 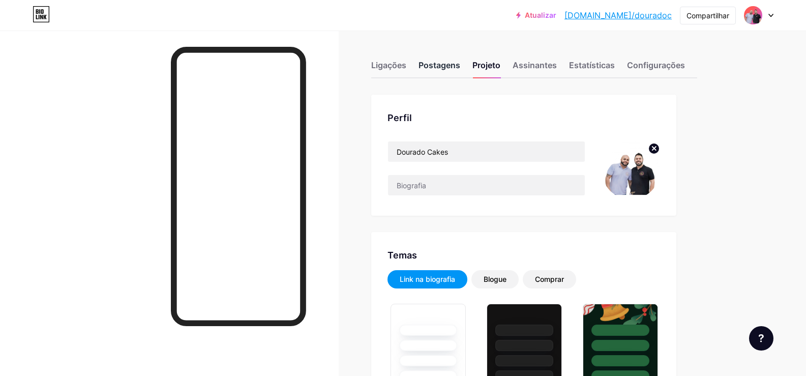 What do you see at coordinates (486, 151) in the screenshot?
I see `input: Nome` at bounding box center [486, 151].